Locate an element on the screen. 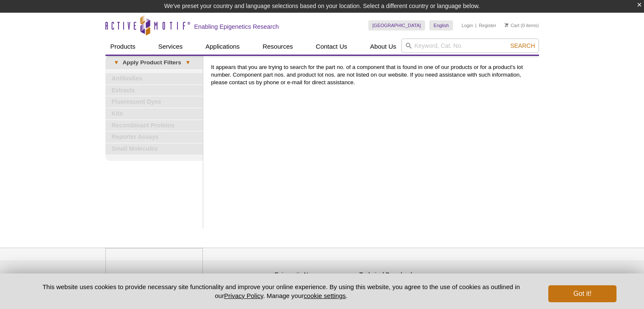 The image size is (644, 309). a: Antibodies is located at coordinates (154, 79).